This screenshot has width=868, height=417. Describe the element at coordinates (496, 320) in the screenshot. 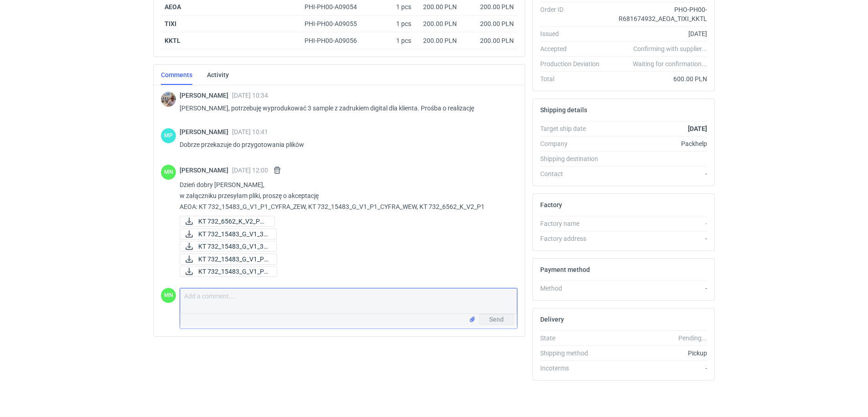

I see `span: Send` at that location.